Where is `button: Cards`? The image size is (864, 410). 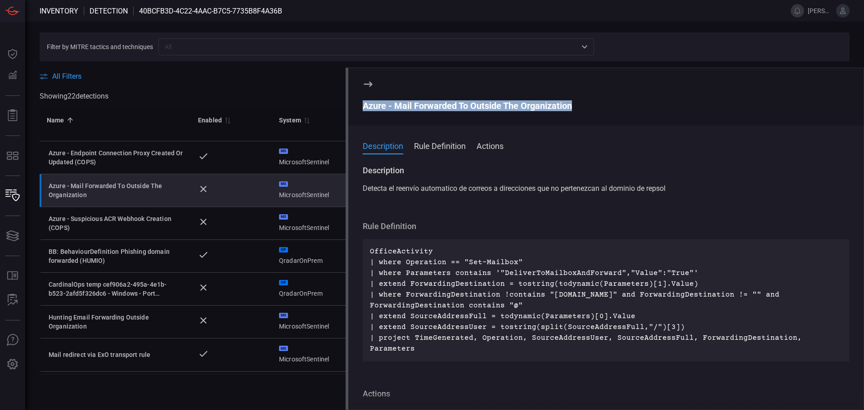 button: Cards is located at coordinates (13, 236).